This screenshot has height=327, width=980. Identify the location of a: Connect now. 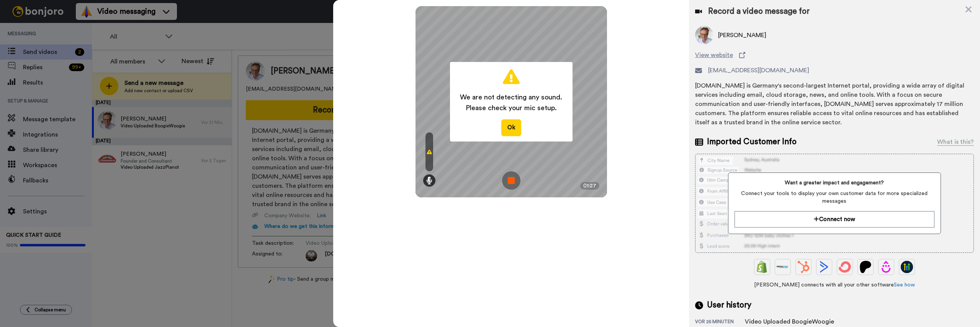
(834, 219).